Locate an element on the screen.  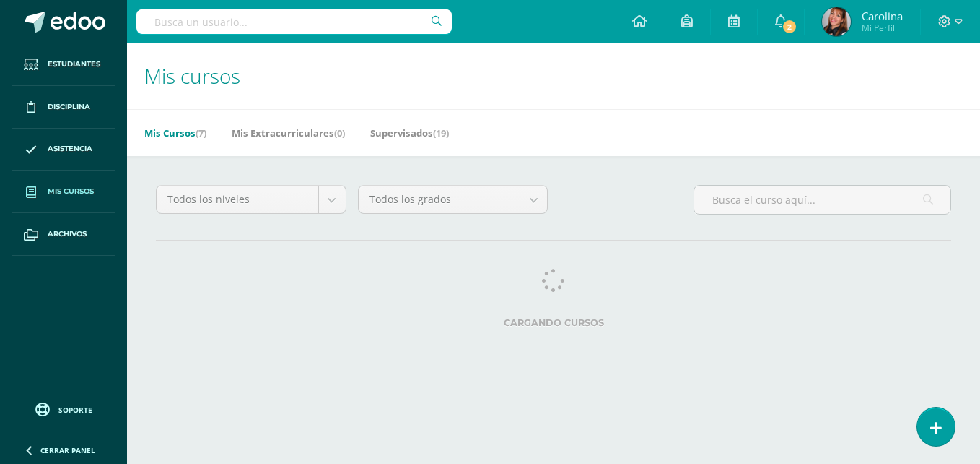
input: Busca un usuario... is located at coordinates (294, 21).